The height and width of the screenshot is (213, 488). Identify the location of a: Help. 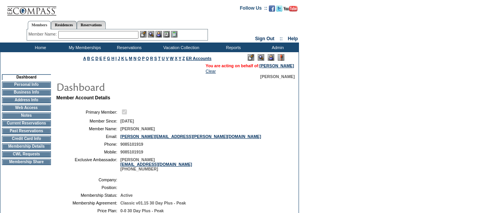
(293, 39).